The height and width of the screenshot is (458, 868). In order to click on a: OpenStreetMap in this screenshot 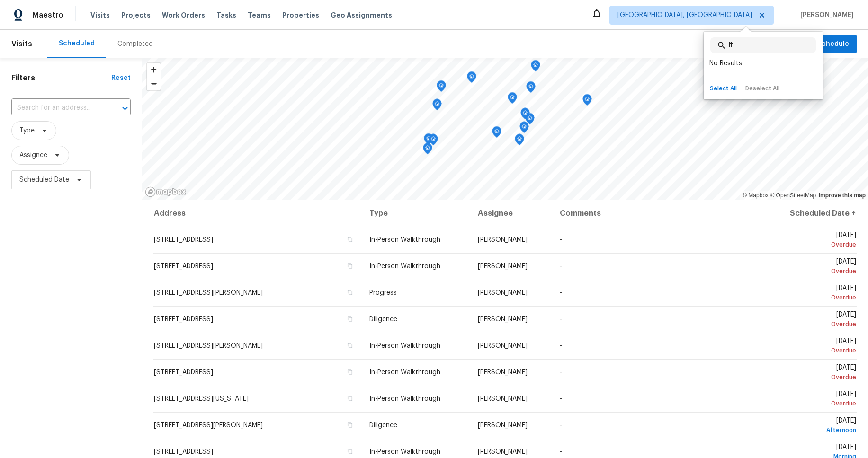, I will do `click(793, 195)`.